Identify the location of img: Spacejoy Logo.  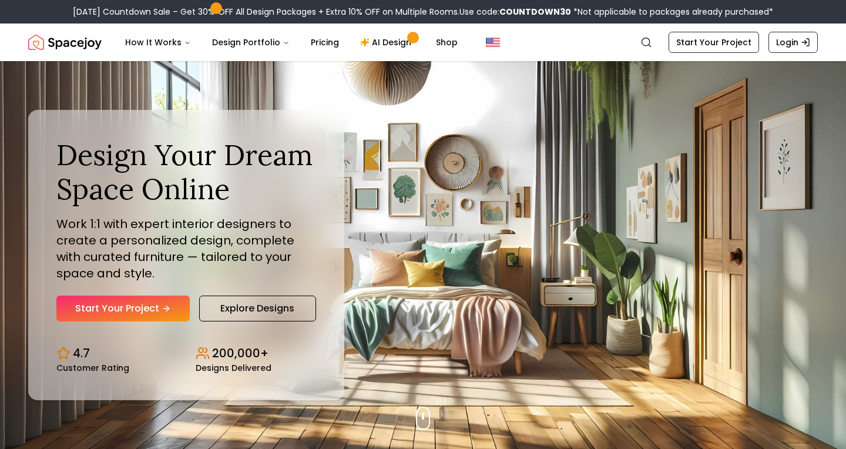
(65, 42).